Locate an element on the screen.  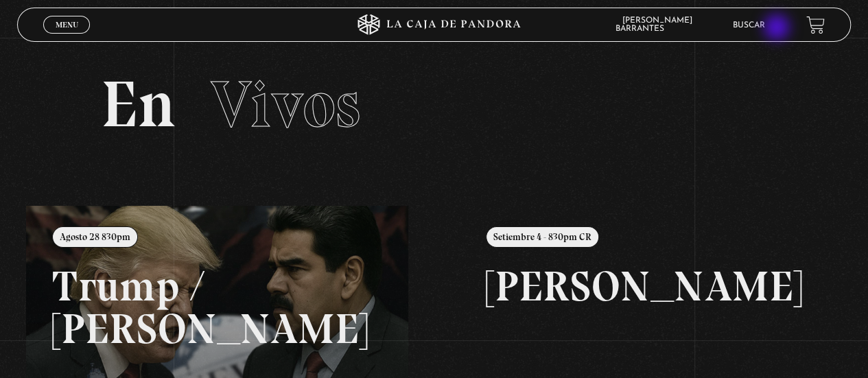
span: Vivos is located at coordinates (286, 104).